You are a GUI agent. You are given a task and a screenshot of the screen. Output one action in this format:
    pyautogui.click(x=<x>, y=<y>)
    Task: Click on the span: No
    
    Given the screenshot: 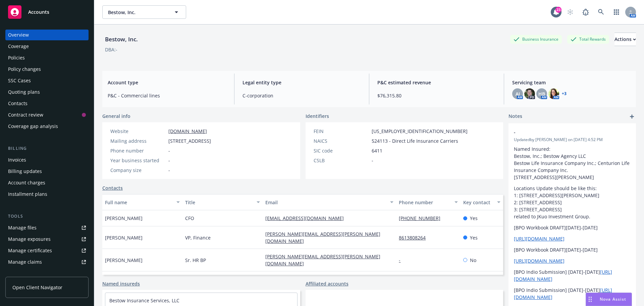 What is the action you would take?
    pyautogui.click(x=473, y=260)
    